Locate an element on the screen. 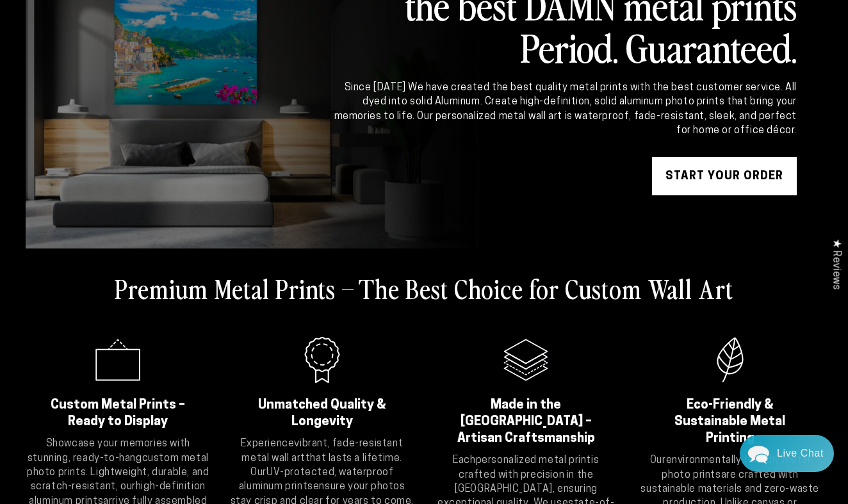 Image resolution: width=848 pixels, height=504 pixels. strong: personalized metal print is located at coordinates (533, 460).